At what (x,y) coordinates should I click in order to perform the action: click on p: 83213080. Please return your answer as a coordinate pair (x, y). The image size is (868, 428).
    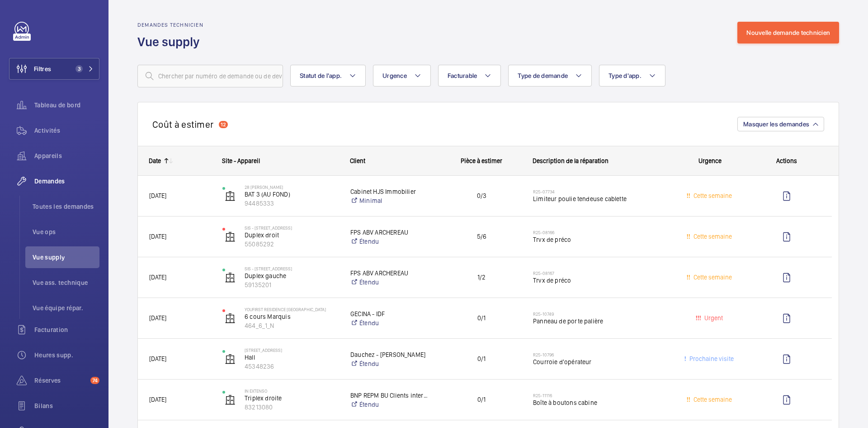
    Looking at the image, I should click on (292, 407).